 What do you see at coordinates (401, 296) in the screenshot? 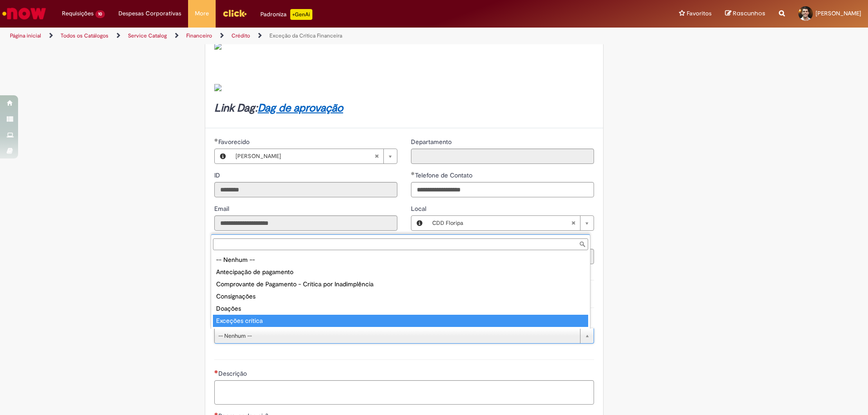
I see `div: Consignações` at bounding box center [401, 296].